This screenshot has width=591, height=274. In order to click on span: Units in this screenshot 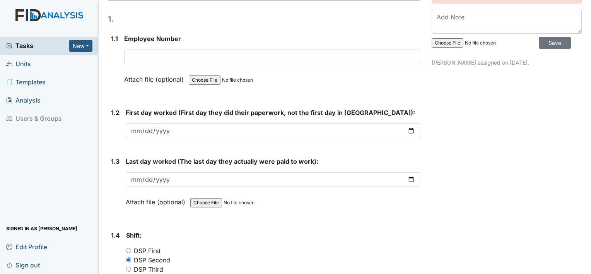, I will do `click(19, 64)`.